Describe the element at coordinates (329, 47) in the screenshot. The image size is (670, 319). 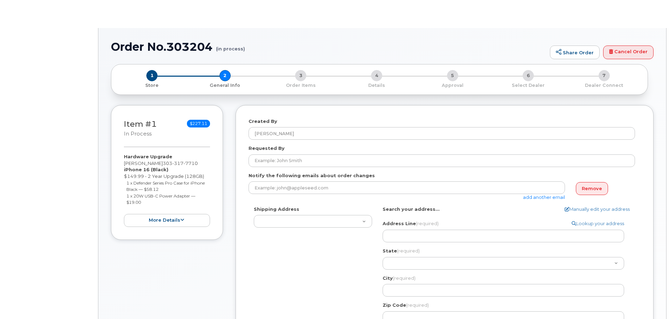
I see `h1: Order No.303204` at that location.